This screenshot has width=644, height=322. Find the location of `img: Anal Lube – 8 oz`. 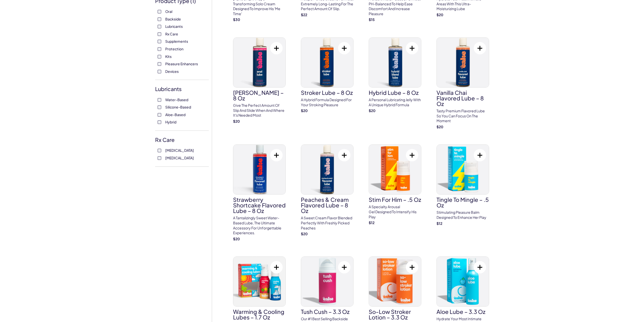

img: Anal Lube – 8 oz is located at coordinates (260, 63).